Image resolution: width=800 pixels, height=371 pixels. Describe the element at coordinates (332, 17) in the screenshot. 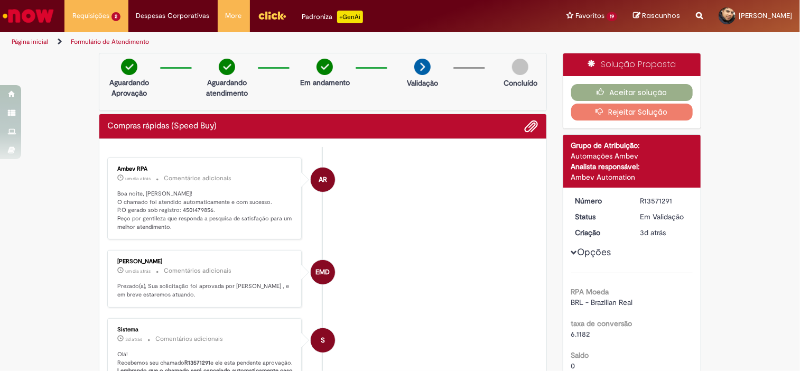

I see `div: Padroniza` at that location.